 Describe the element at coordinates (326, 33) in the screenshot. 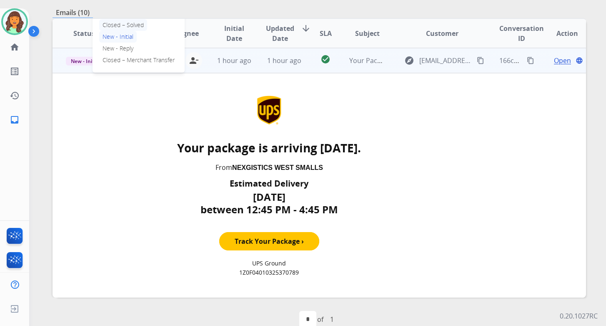

I see `span: SLA` at that location.